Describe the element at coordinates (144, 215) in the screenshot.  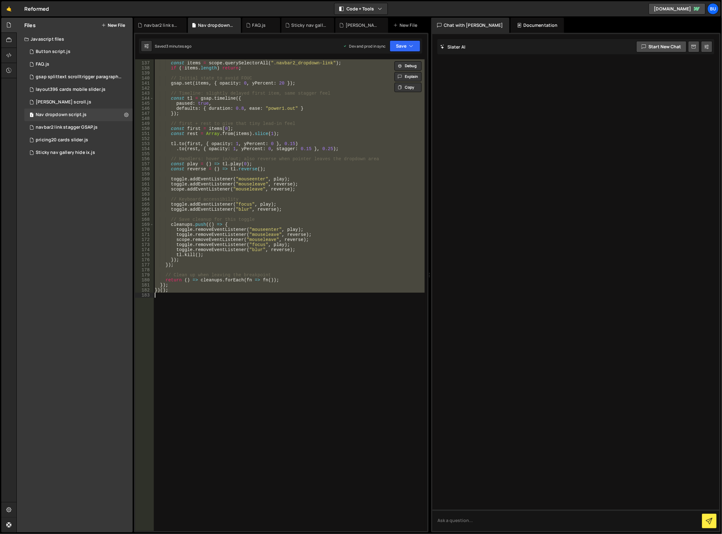
I see `div: 167` at that location.